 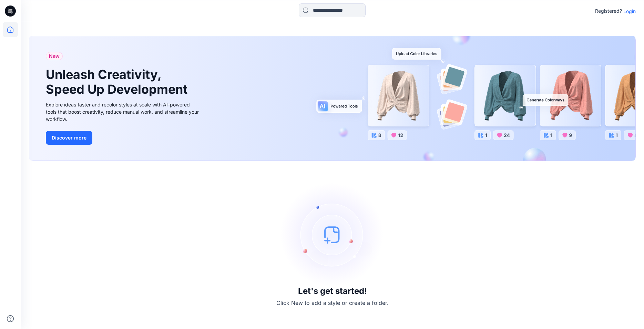 What do you see at coordinates (629, 11) in the screenshot?
I see `p: Login` at bounding box center [629, 11].